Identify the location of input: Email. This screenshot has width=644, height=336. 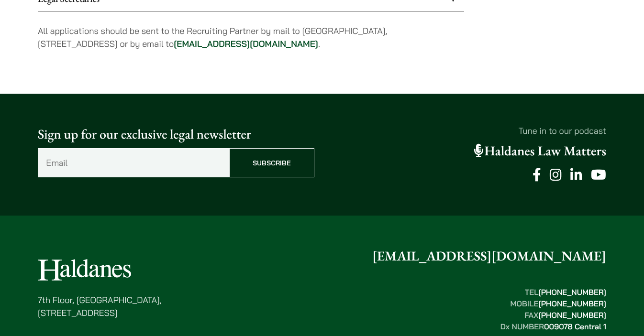
(133, 163).